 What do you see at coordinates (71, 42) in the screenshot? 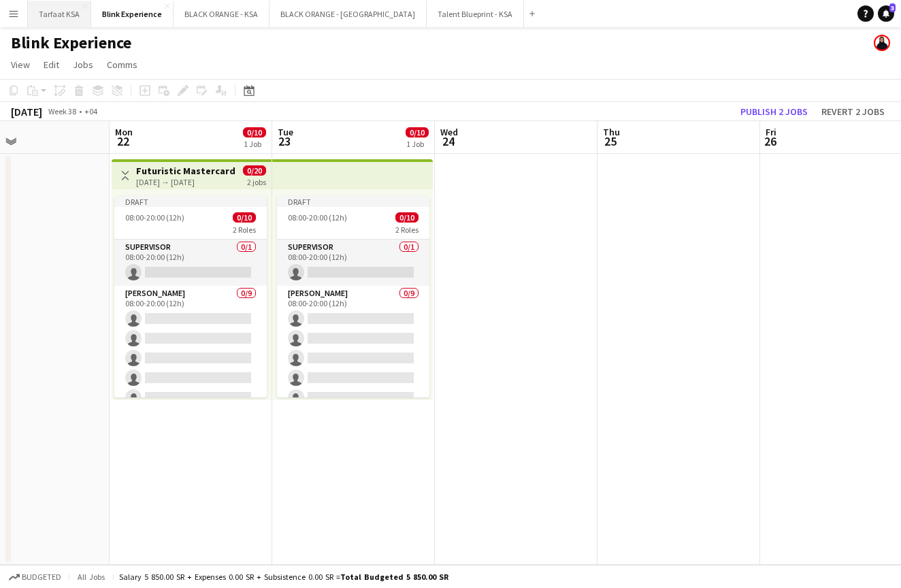
I see `h1: Blink Experience` at bounding box center [71, 42].